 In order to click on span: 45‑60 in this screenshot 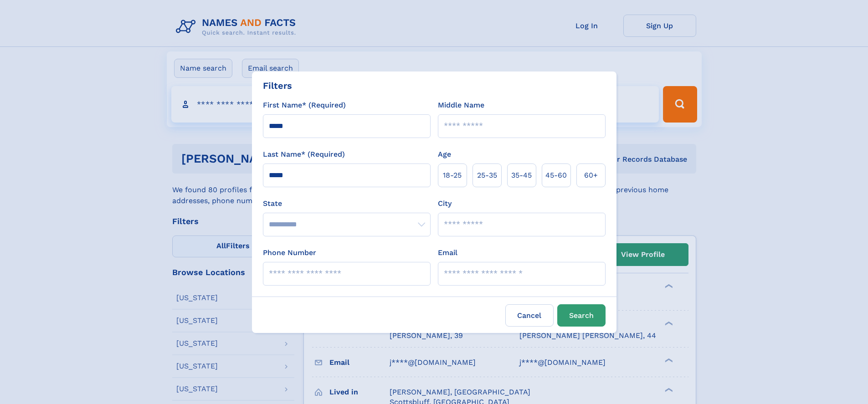, I will do `click(555, 176)`.